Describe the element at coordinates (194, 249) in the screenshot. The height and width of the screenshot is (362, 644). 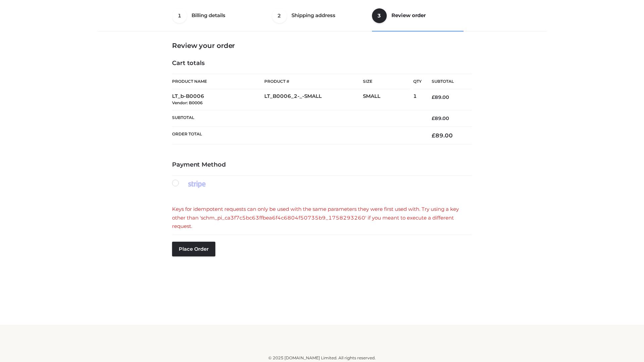
I see `button: Place order` at that location.